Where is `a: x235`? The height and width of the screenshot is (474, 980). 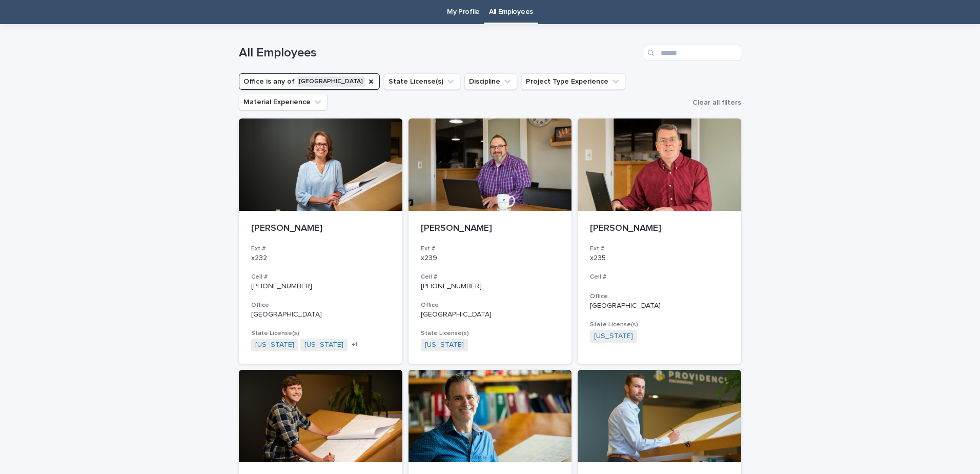
a: x235 is located at coordinates (597, 258).